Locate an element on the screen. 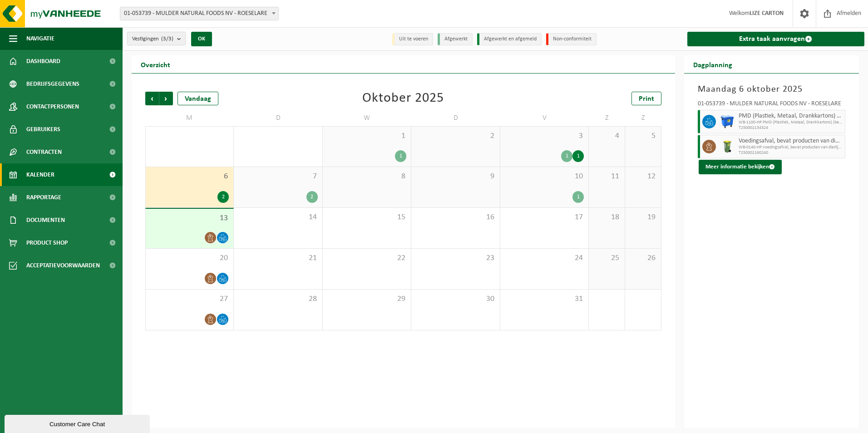 The width and height of the screenshot is (868, 433). span: 9 is located at coordinates (455, 177).